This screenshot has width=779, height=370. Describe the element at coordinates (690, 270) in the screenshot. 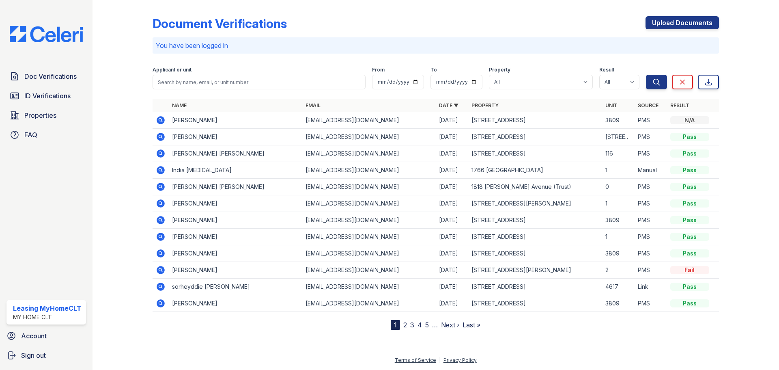

I see `div: Fail` at that location.